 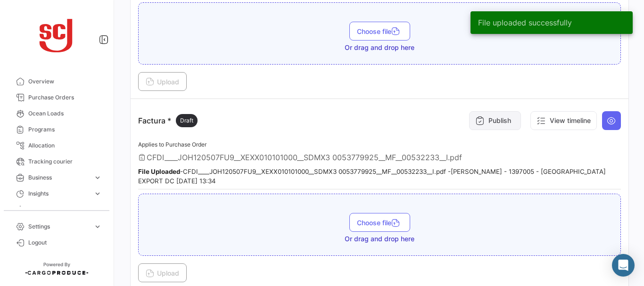 What do you see at coordinates (57, 129) in the screenshot?
I see `a: Programs` at bounding box center [57, 129].